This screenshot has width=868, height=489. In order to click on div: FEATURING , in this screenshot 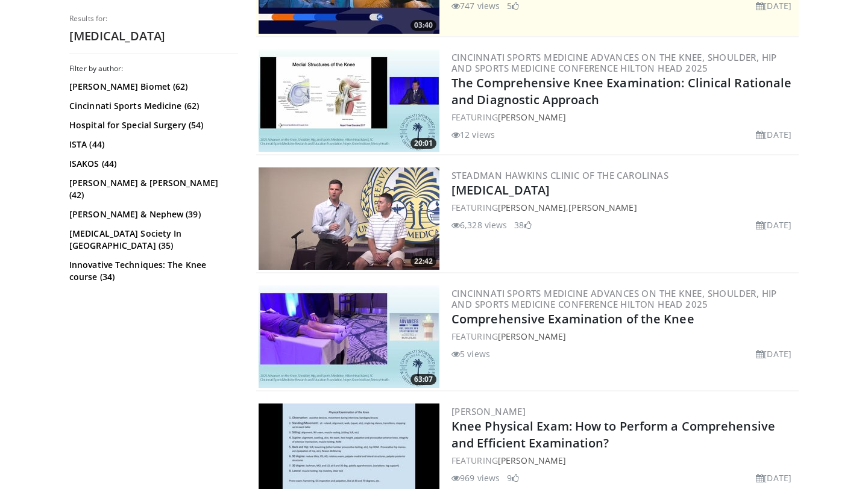, I will do `click(624, 208)`.